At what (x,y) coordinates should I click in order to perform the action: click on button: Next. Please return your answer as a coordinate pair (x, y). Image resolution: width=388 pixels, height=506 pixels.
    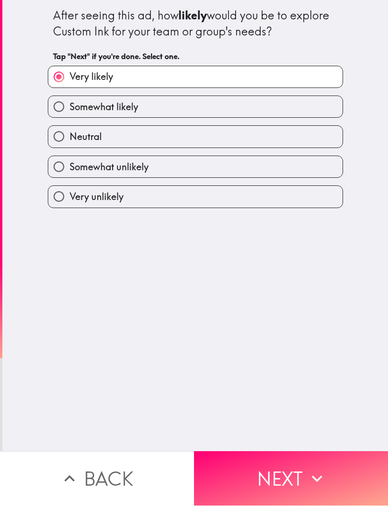
    Looking at the image, I should click on (291, 479).